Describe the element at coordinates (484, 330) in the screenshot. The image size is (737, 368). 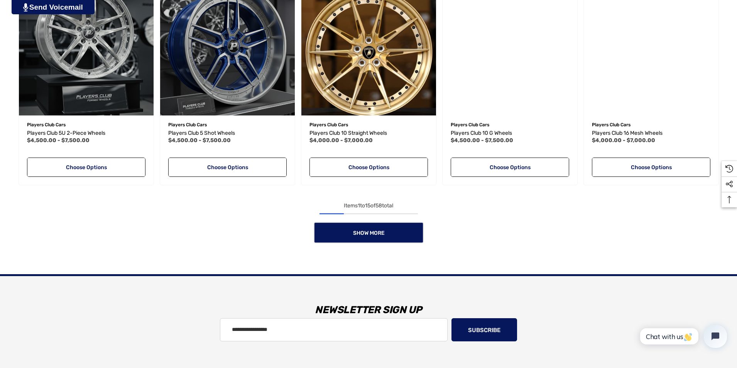
I see `button: Subscribe` at that location.